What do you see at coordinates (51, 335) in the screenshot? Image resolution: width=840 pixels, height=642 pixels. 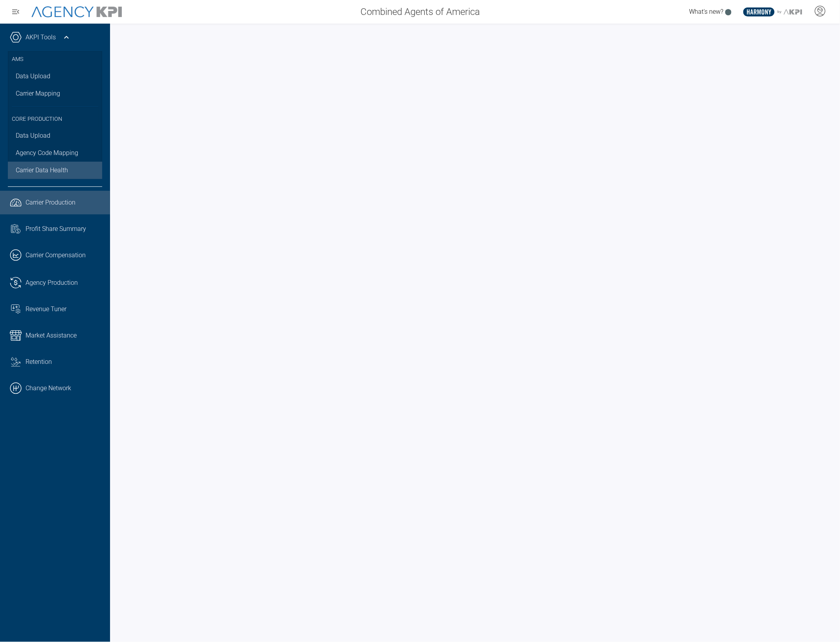 I see `span: Market Assistance` at bounding box center [51, 335].